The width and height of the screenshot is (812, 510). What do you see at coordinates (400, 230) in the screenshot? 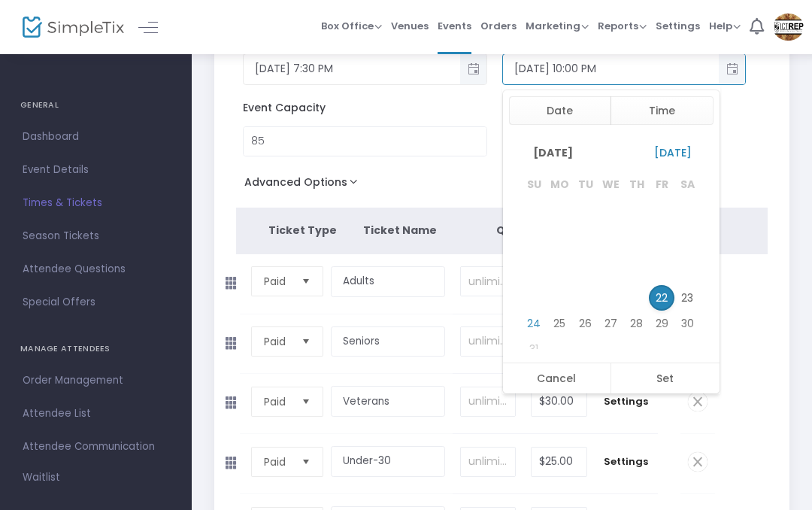
I see `span: Ticket Name` at bounding box center [400, 230].